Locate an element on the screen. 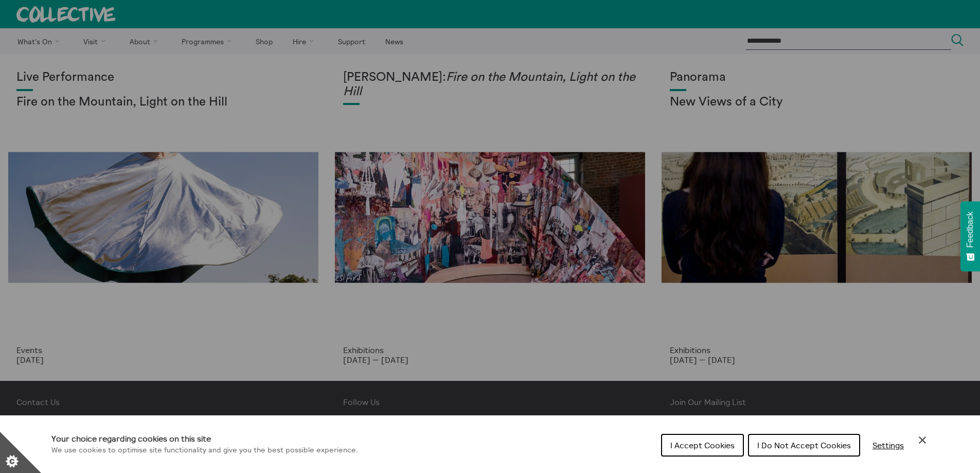 The image size is (980, 473). span: I Do Not Accept Cookies is located at coordinates (804, 445).